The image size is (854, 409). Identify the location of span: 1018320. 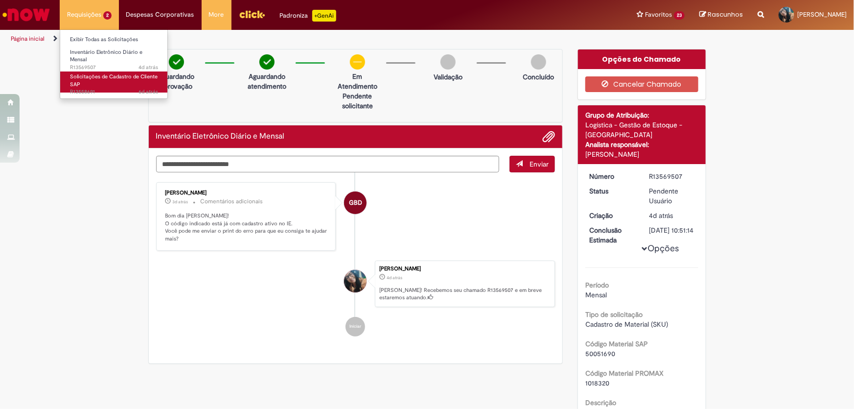
(597, 383).